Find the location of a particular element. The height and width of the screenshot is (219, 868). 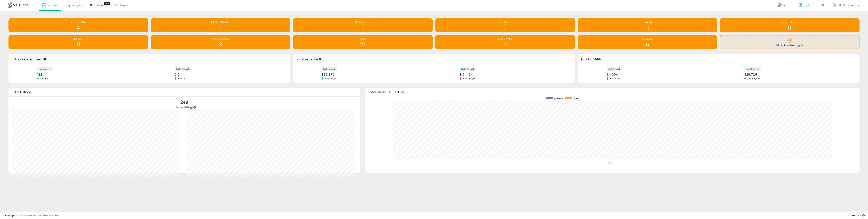

h3: Total Revenue - 7 days is located at coordinates (612, 92).